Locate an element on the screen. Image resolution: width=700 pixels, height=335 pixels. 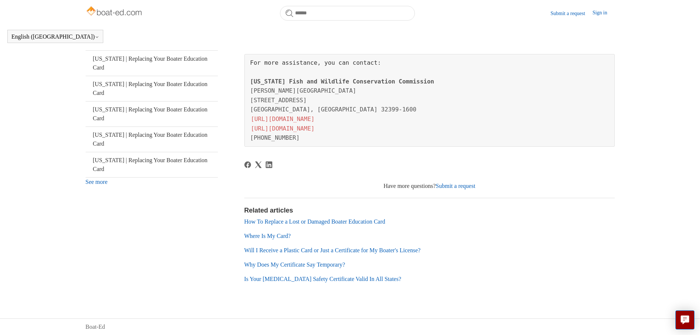
input: Search is located at coordinates (347, 13).